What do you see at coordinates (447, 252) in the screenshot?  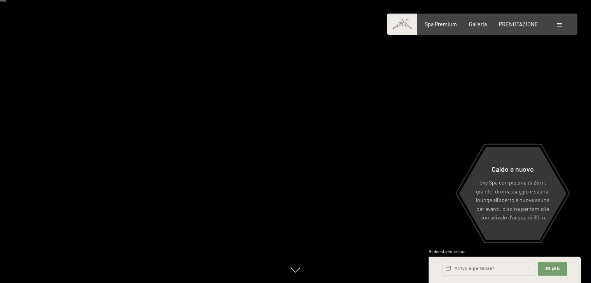 I see `font: Richiesta espressa` at bounding box center [447, 252].